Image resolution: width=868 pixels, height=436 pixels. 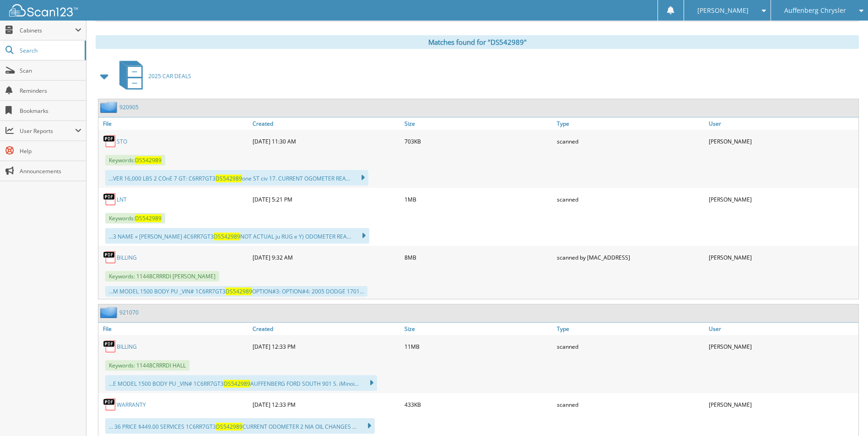 I want to click on img: scan123-logo-white.svg, so click(x=43, y=10).